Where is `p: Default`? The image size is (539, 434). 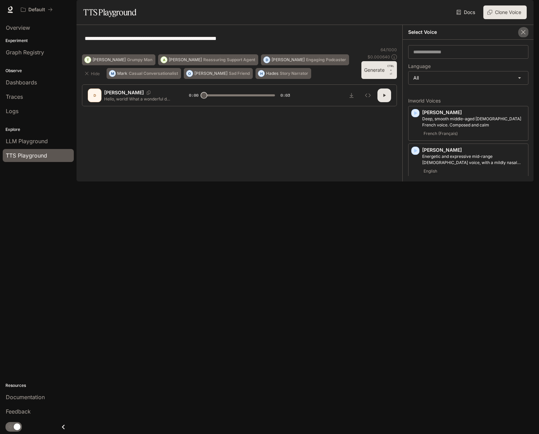
p: Default is located at coordinates (37, 10).